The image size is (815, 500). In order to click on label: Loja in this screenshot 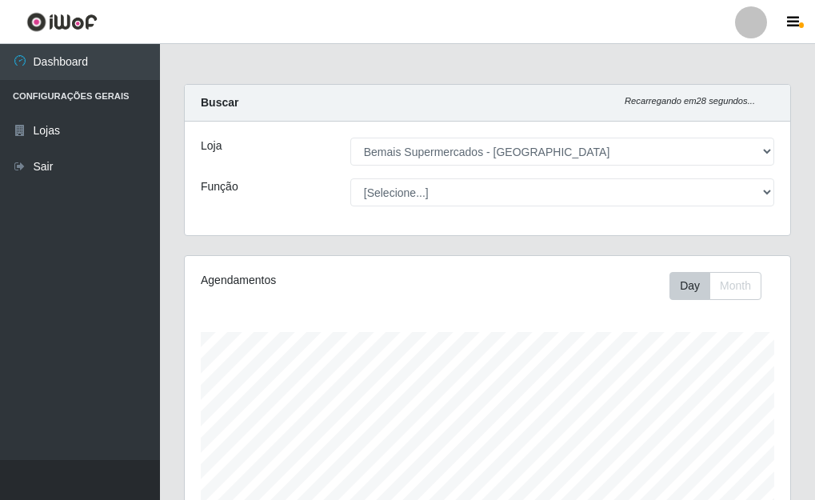, I will do `click(211, 146)`.